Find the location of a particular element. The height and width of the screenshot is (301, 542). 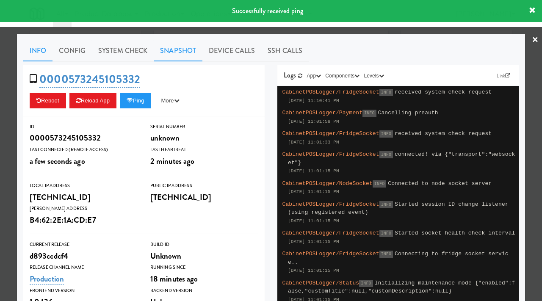

span: CabinetPOSLogger/NodeSocket is located at coordinates (328, 183).